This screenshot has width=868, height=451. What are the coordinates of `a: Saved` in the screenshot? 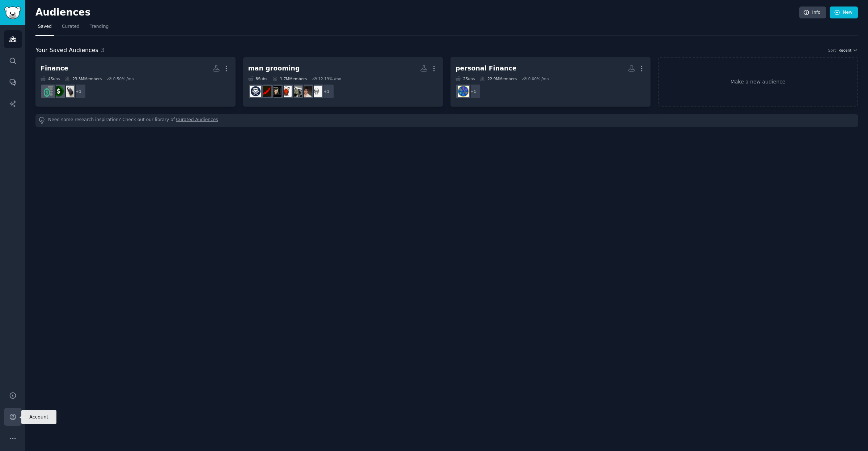 It's located at (45, 28).